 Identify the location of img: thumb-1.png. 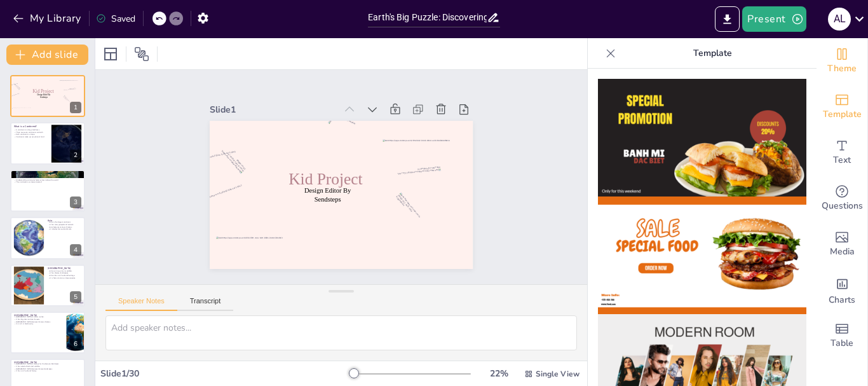
(702, 137).